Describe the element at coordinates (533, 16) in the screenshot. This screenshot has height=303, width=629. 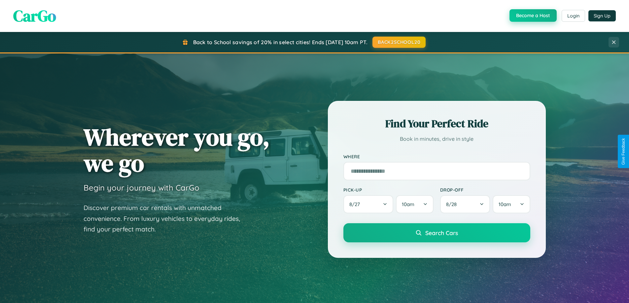
I see `button: Become a Host` at that location.